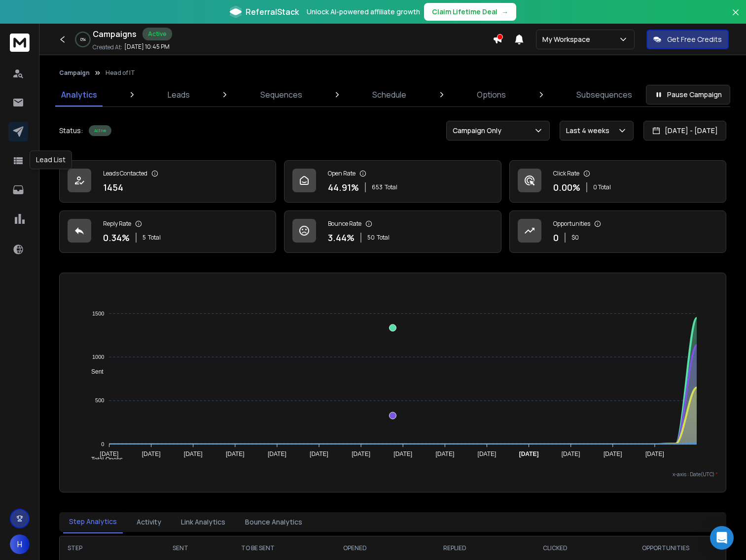  What do you see at coordinates (83, 40) in the screenshot?
I see `p: 0 %` at bounding box center [83, 40].